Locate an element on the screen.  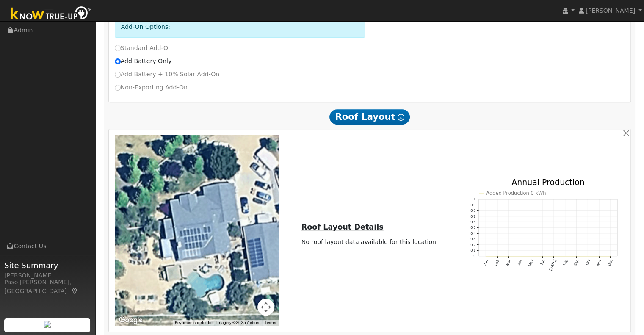
label: Add Battery + 10% Solar Add-On is located at coordinates (167, 74).